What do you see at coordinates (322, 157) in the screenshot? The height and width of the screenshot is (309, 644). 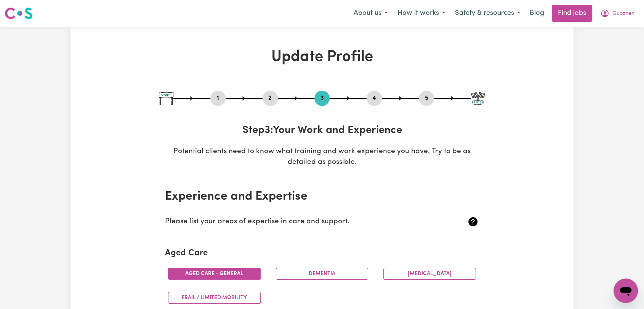 I see `p: Potential clients need to know what training and work experience you have. Try to be as detailed ...` at bounding box center [322, 157].